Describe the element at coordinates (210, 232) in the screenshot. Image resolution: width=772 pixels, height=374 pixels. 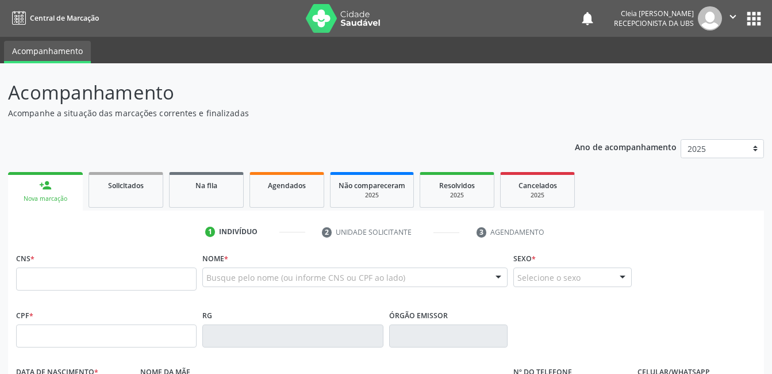
I see `div: 1` at that location.